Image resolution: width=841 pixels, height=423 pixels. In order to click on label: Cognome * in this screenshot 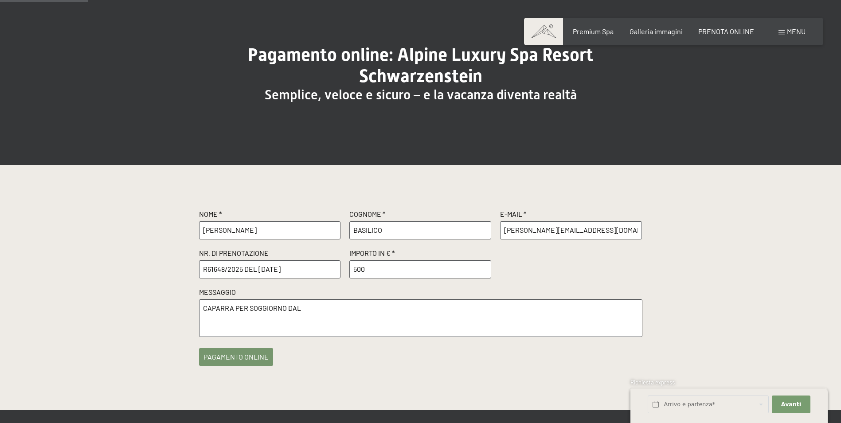, I will do `click(421, 215)`.